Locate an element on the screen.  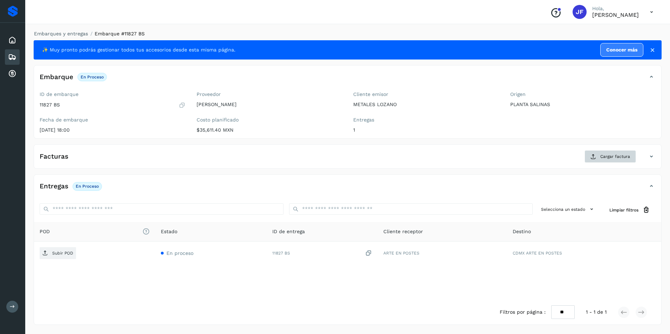
div: 11827 BS is located at coordinates (323, 253).